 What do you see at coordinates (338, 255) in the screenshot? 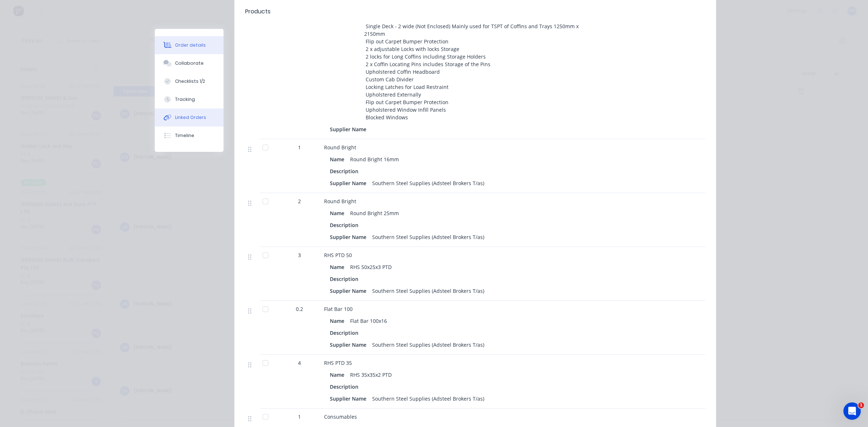
I see `span: RHS PTD 50` at bounding box center [338, 255].